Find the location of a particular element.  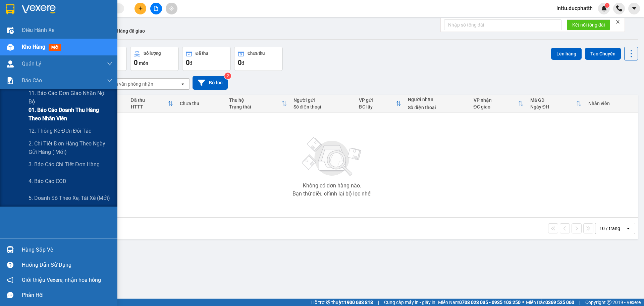

button: Tạo Chuyến is located at coordinates (603, 54).